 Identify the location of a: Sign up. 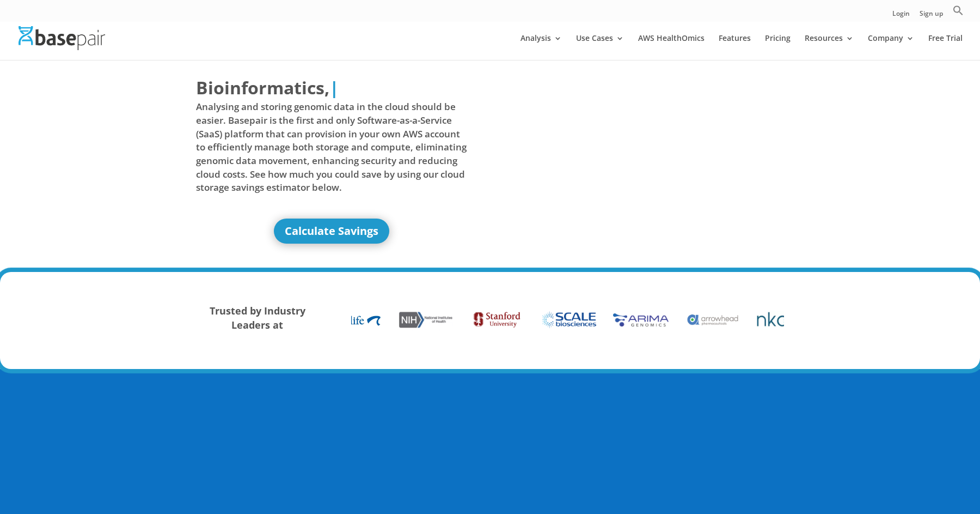
(931, 16).